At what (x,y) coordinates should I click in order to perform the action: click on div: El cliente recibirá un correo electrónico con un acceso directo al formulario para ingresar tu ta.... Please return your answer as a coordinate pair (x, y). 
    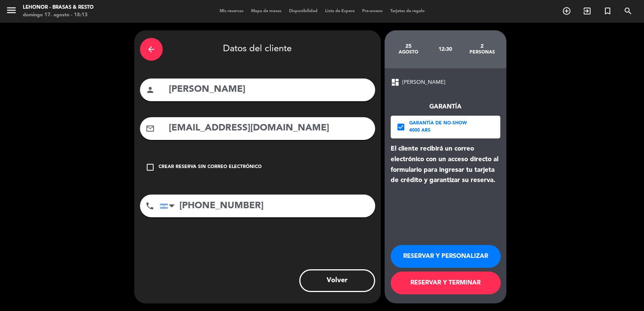
    Looking at the image, I should click on (445, 165).